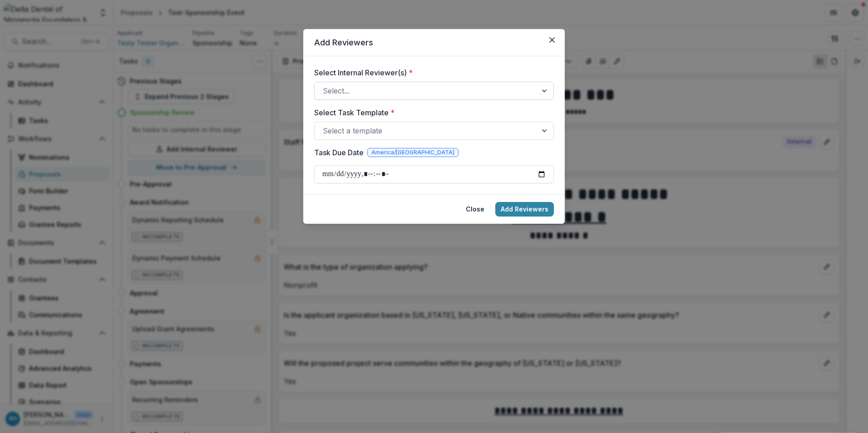 This screenshot has height=433, width=868. I want to click on header: Add Reviewers, so click(434, 43).